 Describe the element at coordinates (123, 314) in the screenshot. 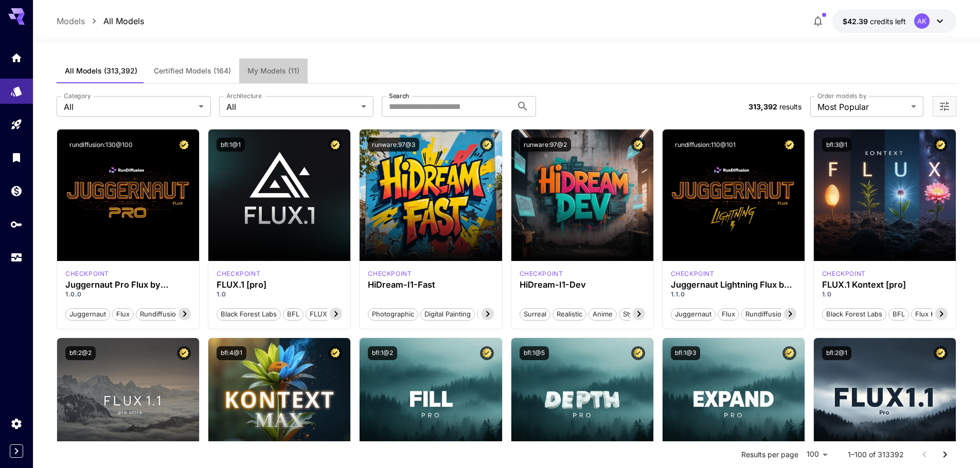

I see `span: flux` at that location.